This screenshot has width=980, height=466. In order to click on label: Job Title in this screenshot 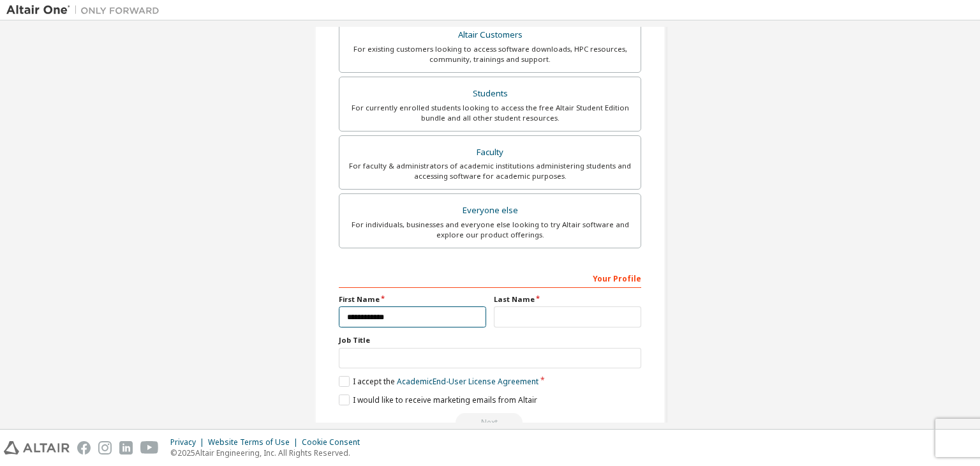, I will do `click(490, 340)`.